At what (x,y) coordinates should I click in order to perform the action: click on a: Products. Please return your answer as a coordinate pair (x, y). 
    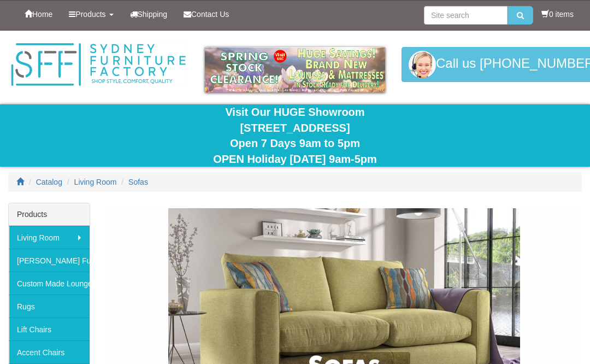
    Looking at the image, I should click on (91, 14).